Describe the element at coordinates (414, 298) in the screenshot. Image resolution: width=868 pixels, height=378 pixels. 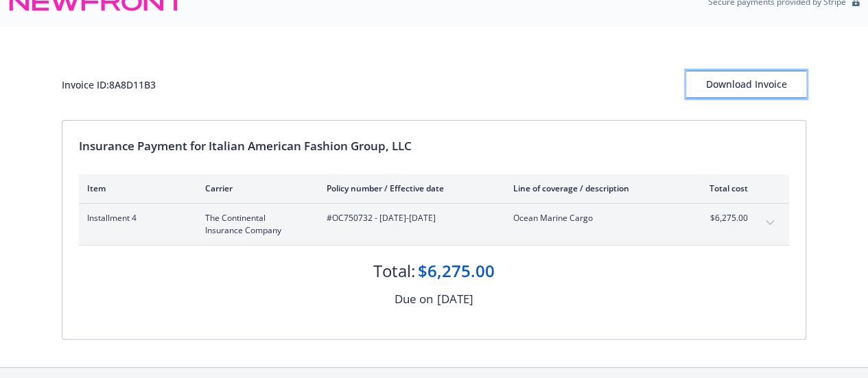
I see `div: Due on` at that location.